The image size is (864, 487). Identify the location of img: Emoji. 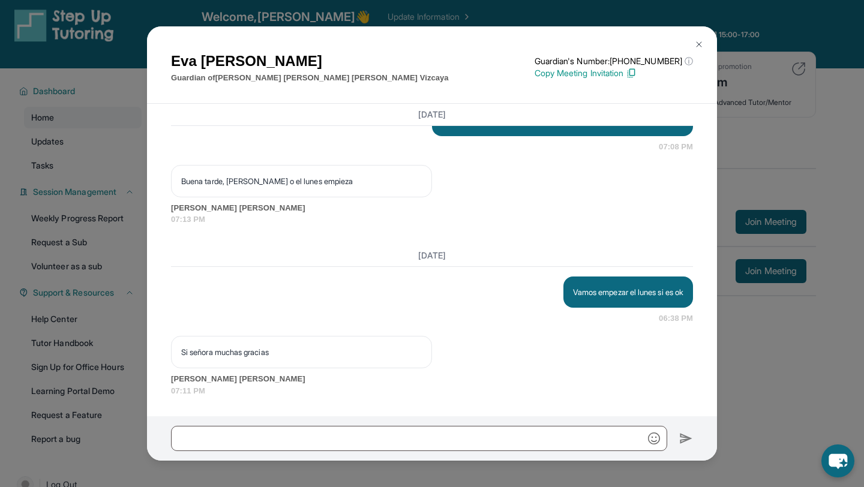
(654, 439).